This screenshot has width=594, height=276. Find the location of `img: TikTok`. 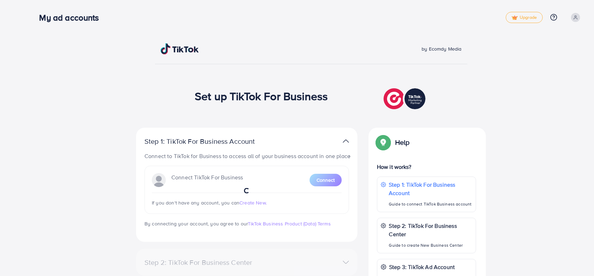

img: TikTok is located at coordinates (180, 49).